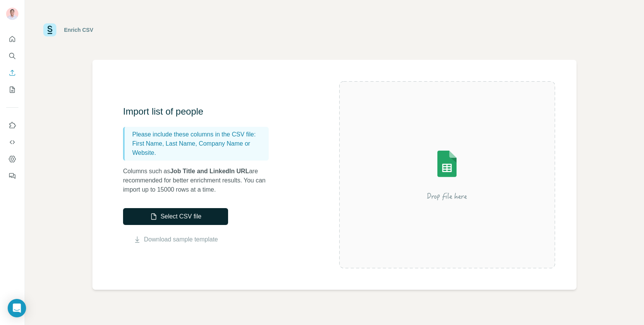 The image size is (644, 325). I want to click on button: Use Surfe API, so click(12, 142).